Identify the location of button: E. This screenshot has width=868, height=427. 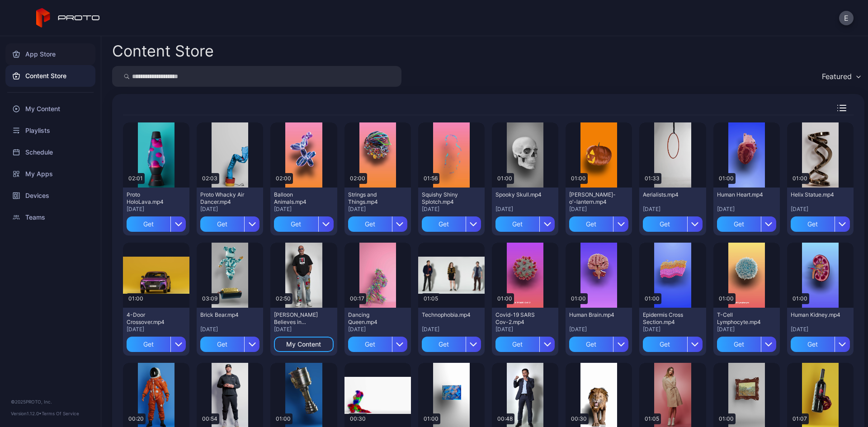
(846, 18).